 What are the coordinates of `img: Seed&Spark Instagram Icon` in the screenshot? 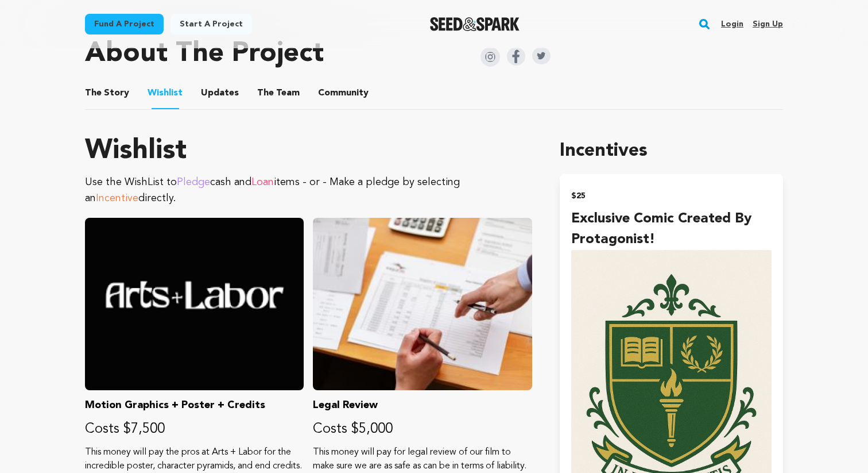 It's located at (490, 57).